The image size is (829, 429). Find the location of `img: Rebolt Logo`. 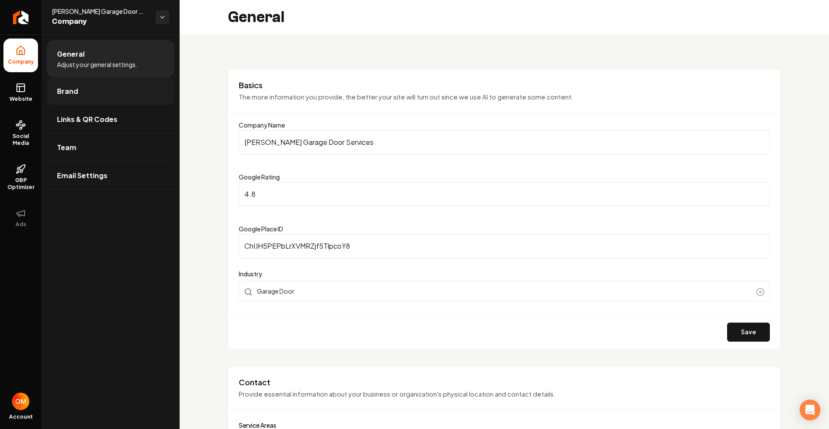

img: Rebolt Logo is located at coordinates (21, 17).